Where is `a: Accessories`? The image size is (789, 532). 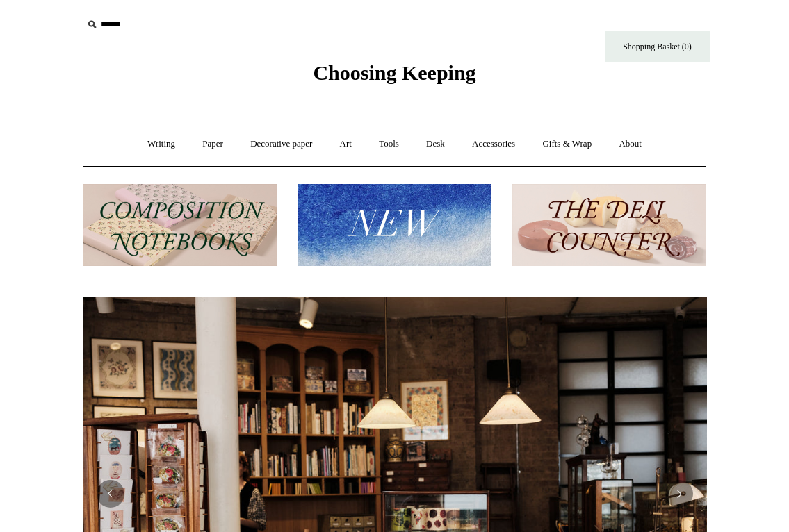
a: Accessories is located at coordinates (493, 144).